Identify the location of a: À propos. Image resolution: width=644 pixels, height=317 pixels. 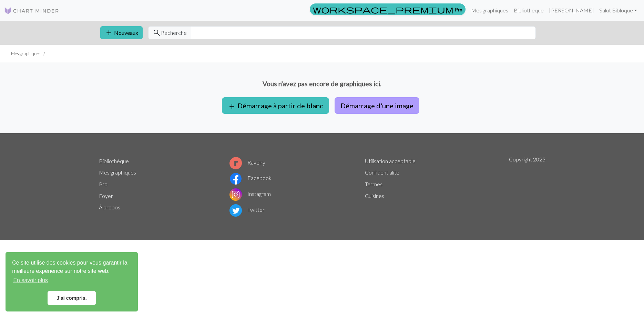
(110, 207).